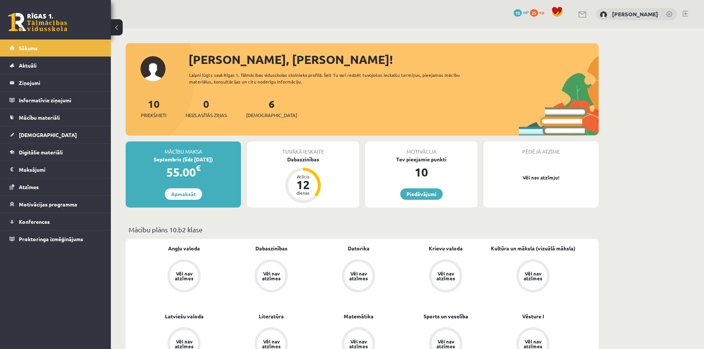 This screenshot has height=349, width=704. I want to click on a: Dabaszinības, so click(271, 248).